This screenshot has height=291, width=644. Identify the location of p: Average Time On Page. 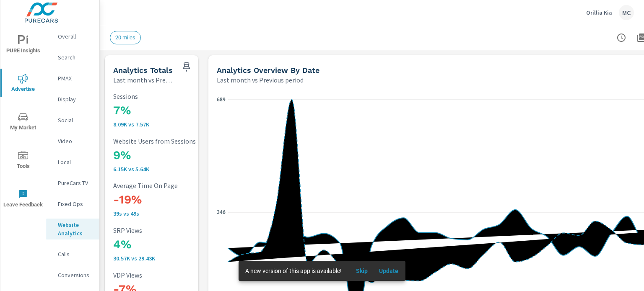
(169, 186).